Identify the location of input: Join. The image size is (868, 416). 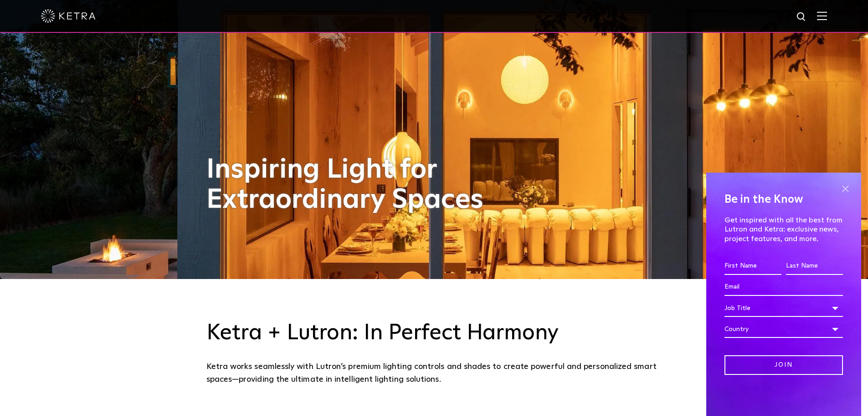
(784, 365).